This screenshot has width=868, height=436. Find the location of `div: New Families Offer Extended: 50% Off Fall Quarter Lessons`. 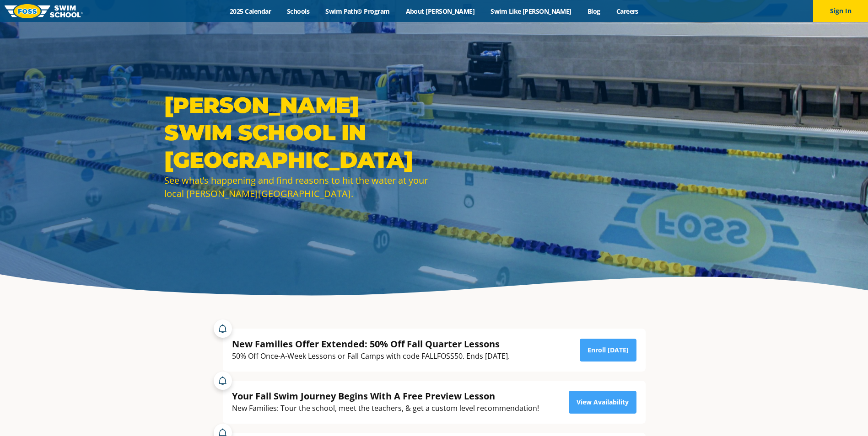

div: New Families Offer Extended: 50% Off Fall Quarter Lessons is located at coordinates (371, 344).